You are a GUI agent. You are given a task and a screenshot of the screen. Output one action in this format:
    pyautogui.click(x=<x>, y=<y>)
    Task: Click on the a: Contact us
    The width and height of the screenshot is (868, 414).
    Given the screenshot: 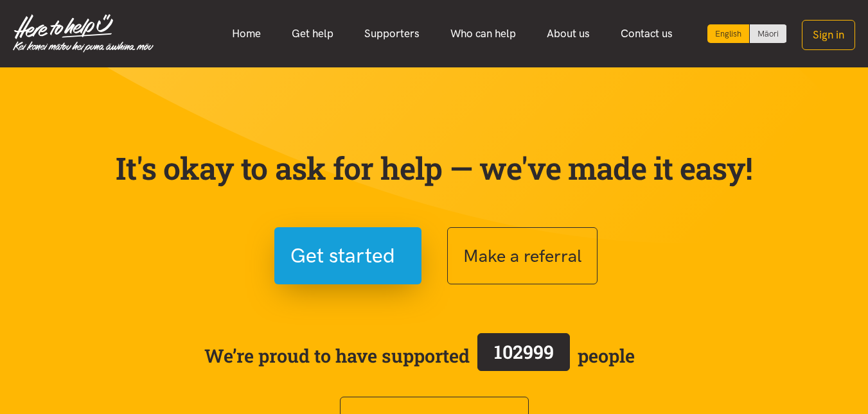 What is the action you would take?
    pyautogui.click(x=646, y=34)
    